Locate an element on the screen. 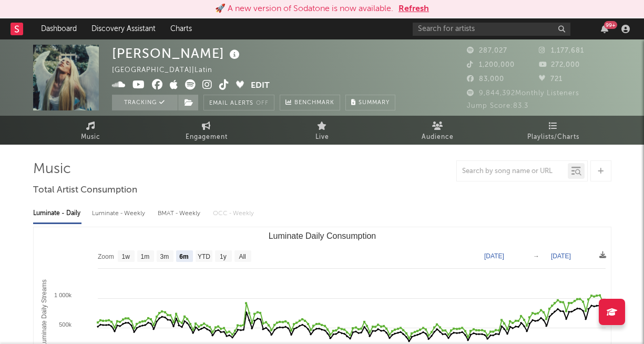  text: 1w is located at coordinates (126, 257).